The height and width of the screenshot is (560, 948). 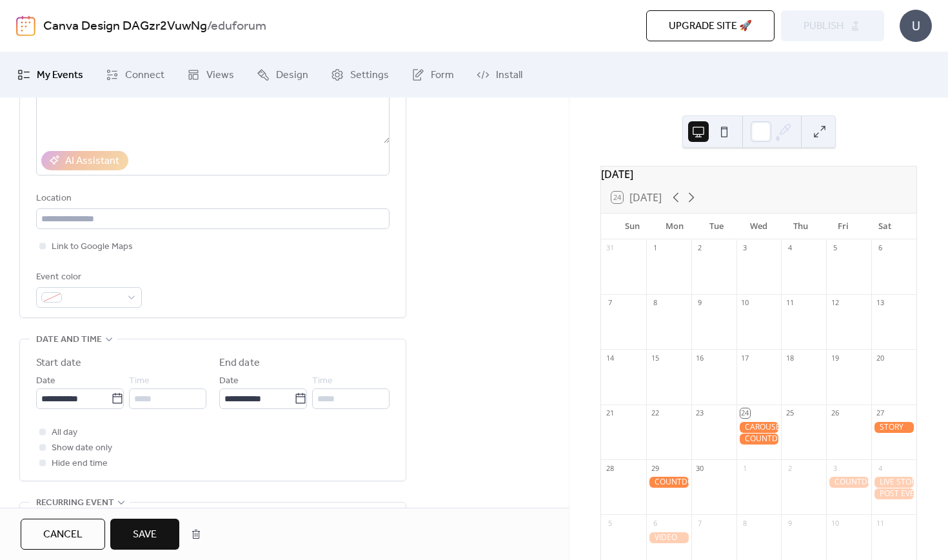 I want to click on div: VIDEO, so click(x=669, y=537).